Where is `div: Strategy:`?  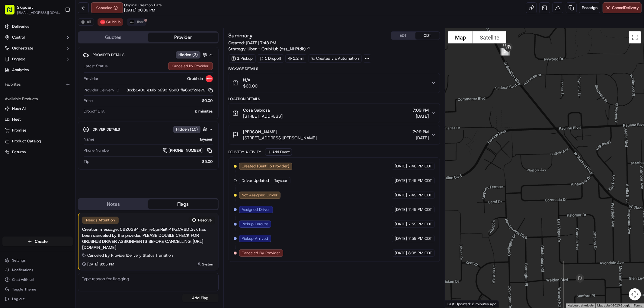
div: Strategy: is located at coordinates (270, 49).